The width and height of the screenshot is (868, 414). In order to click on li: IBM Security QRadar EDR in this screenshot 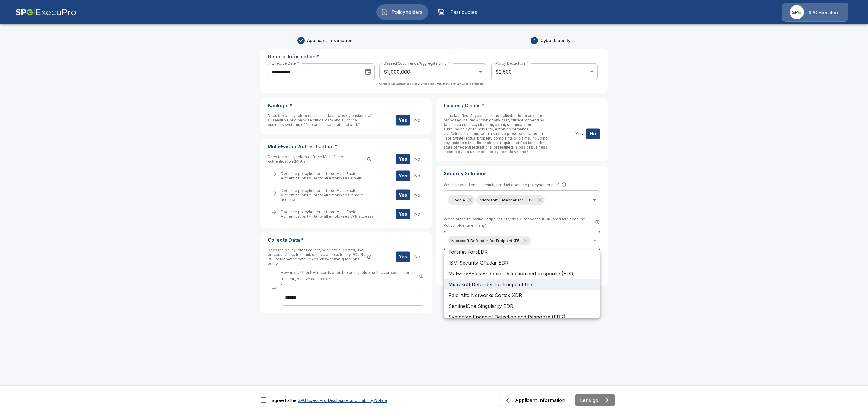, I will do `click(522, 263)`.